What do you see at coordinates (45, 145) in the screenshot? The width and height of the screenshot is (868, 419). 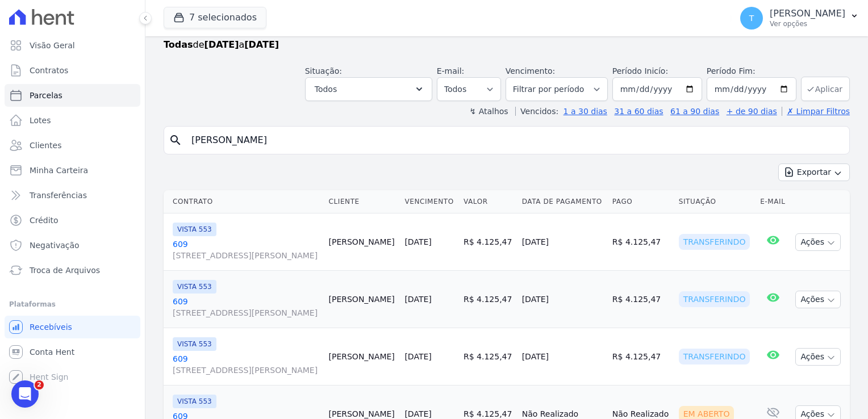 I see `span: Clientes` at bounding box center [45, 145].